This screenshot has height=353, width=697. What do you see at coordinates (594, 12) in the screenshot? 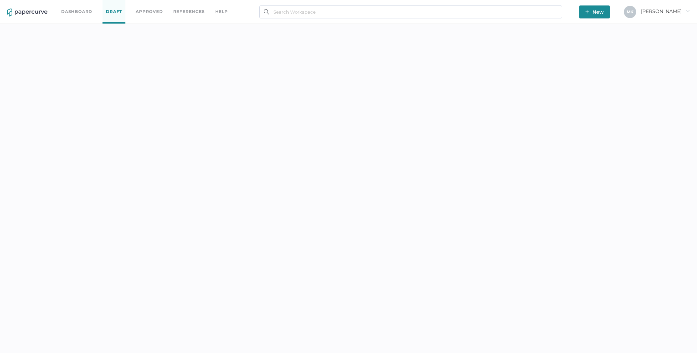
I see `button: New` at bounding box center [594, 12].